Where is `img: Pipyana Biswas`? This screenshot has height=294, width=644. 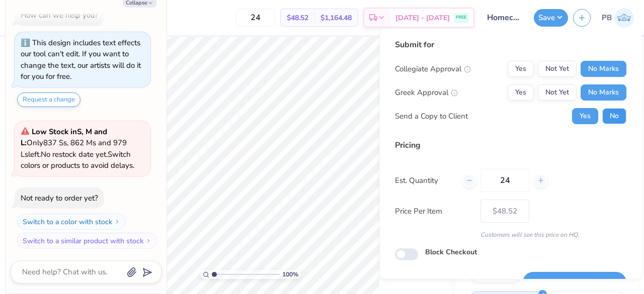
img: Pipyana Biswas is located at coordinates (624, 18).